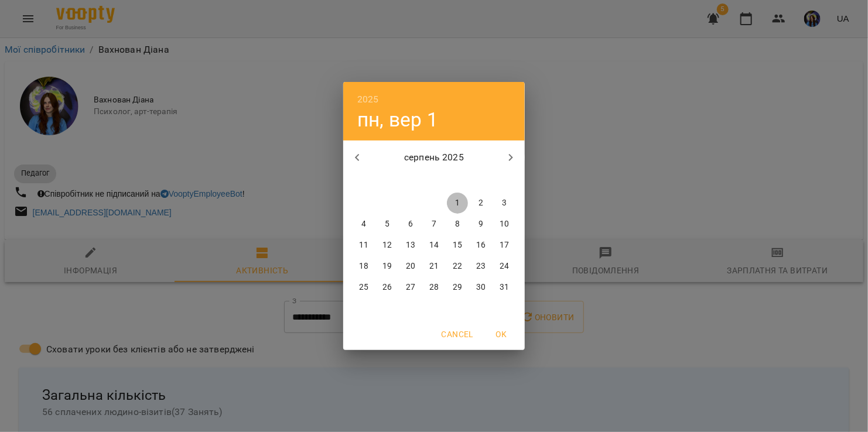  Describe the element at coordinates (411, 224) in the screenshot. I see `p: 6` at that location.